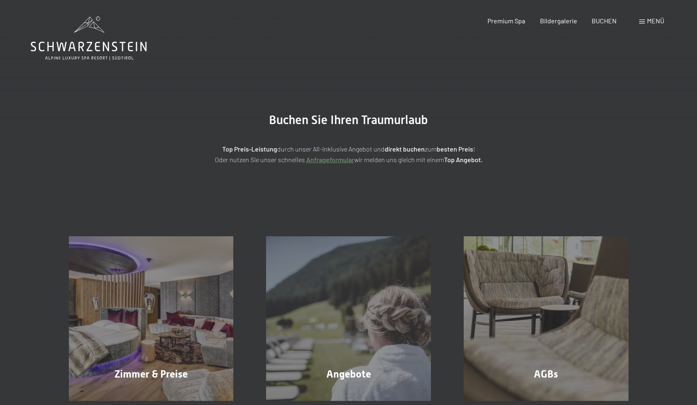  What do you see at coordinates (558, 20) in the screenshot?
I see `span: Bildergalerie` at bounding box center [558, 20].